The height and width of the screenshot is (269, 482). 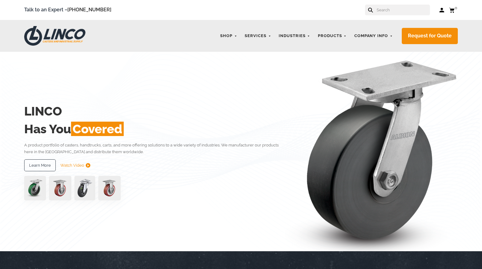 What do you see at coordinates (97, 129) in the screenshot?
I see `span: Covered` at bounding box center [97, 129].